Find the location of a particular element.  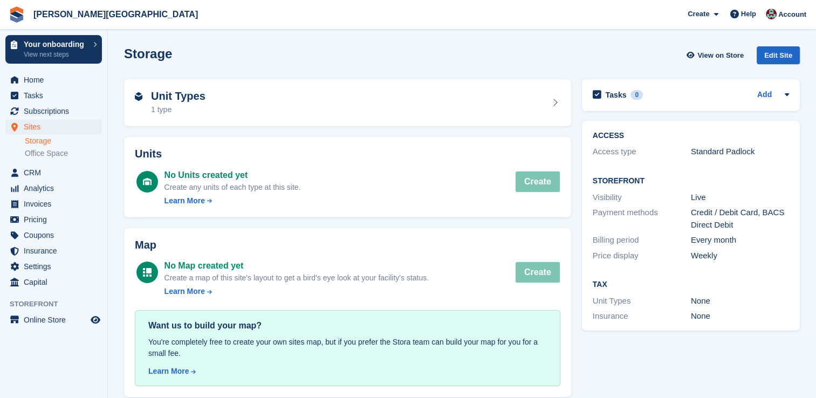

a: Preview store is located at coordinates (95, 320).